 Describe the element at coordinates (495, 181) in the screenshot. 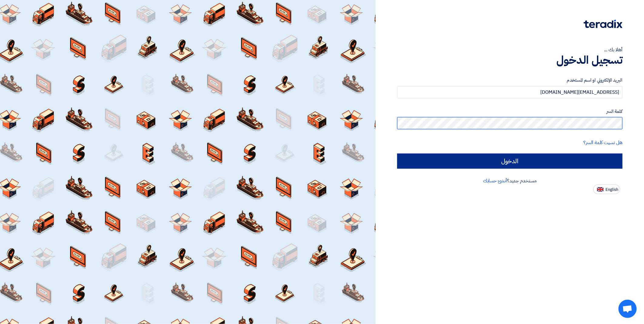

I see `a: أنشئ حسابك` at that location.